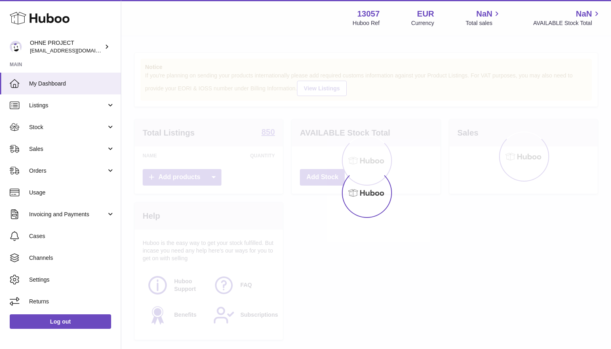 The image size is (611, 349). I want to click on span: Total sales, so click(483, 23).